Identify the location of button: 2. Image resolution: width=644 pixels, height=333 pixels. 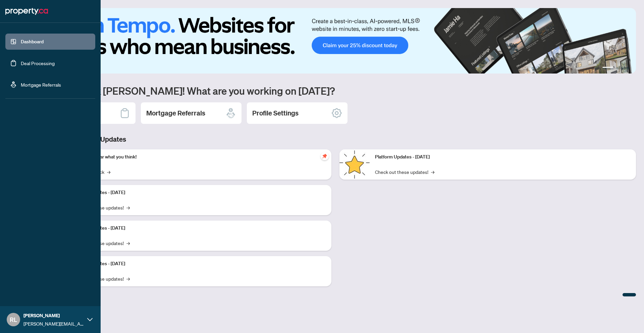
(617, 68).